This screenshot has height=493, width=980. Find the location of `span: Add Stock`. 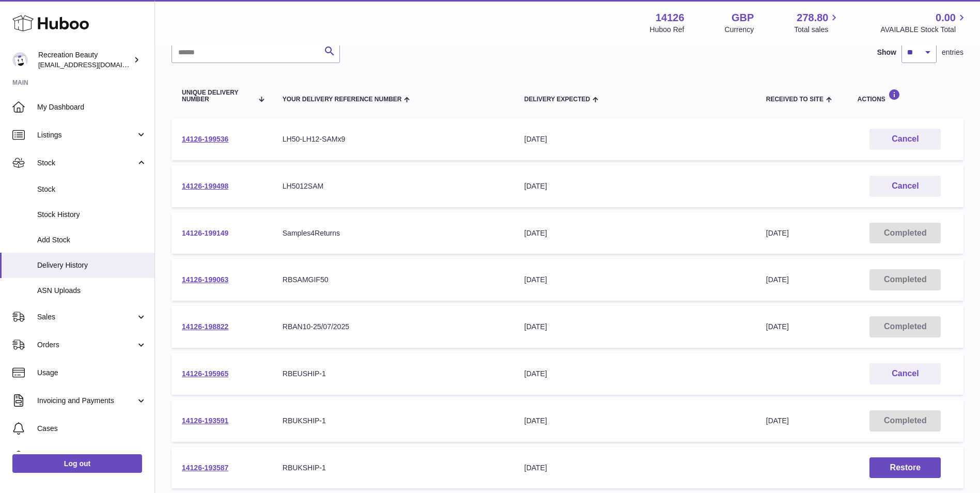

span: Add Stock is located at coordinates (92, 240).